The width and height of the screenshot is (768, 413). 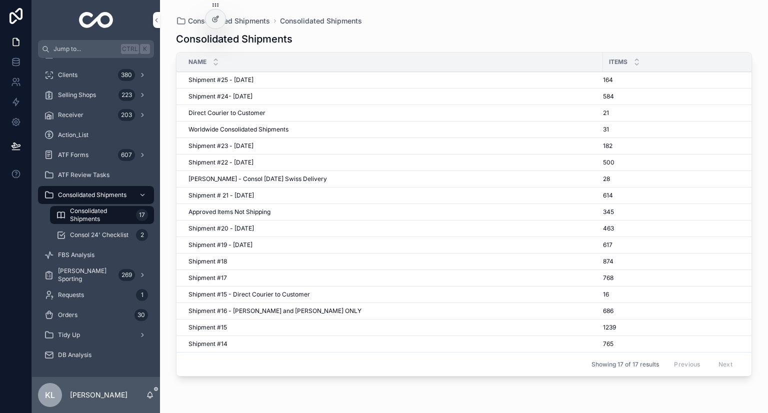 I want to click on a: FBS Analysis, so click(x=96, y=255).